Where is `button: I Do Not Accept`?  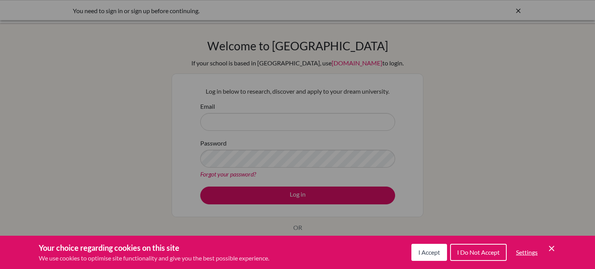 button: I Do Not Accept is located at coordinates (479, 253).